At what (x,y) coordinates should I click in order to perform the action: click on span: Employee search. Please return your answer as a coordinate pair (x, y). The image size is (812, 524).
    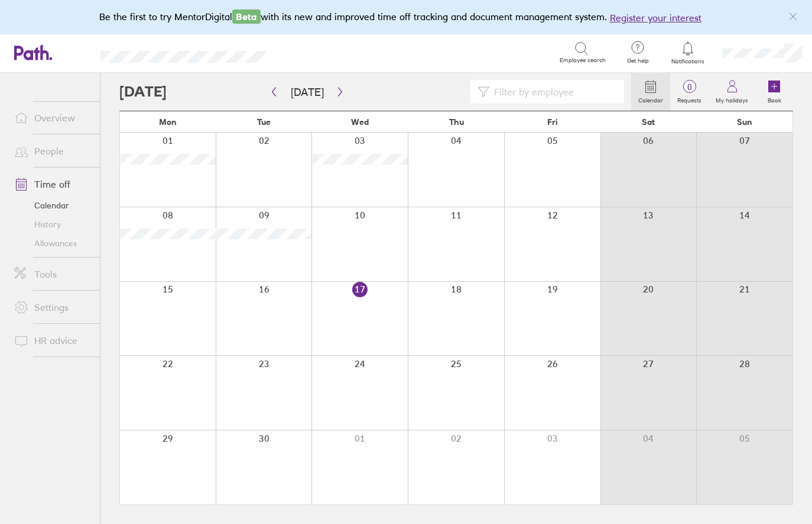
    Looking at the image, I should click on (583, 61).